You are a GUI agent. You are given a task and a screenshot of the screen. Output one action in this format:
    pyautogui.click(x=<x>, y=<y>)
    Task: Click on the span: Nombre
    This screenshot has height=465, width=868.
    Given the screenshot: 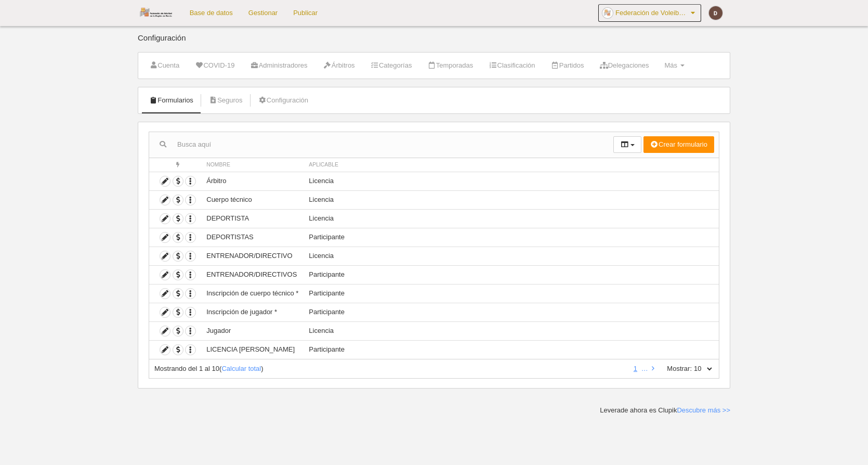 What is the action you would take?
    pyautogui.click(x=219, y=165)
    